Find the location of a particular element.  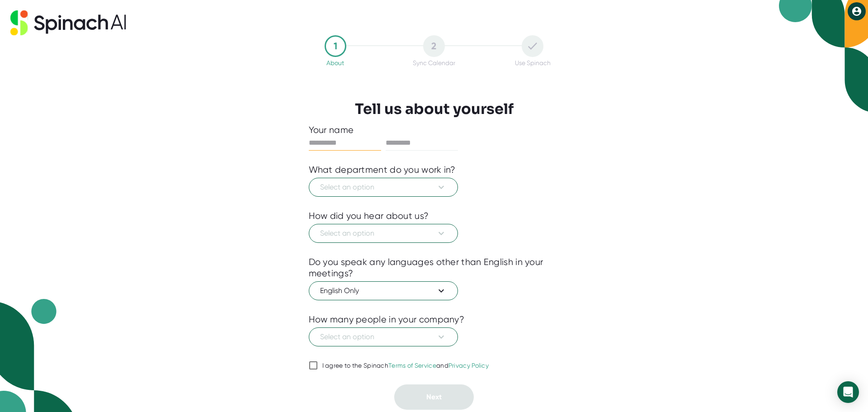

a: Privacy Policy is located at coordinates (468, 365).